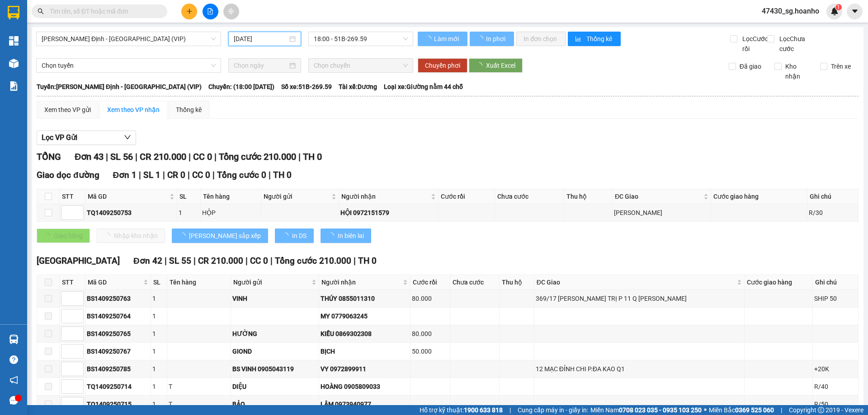  What do you see at coordinates (118, 387) in the screenshot?
I see `td: TQ1409250714` at bounding box center [118, 387].